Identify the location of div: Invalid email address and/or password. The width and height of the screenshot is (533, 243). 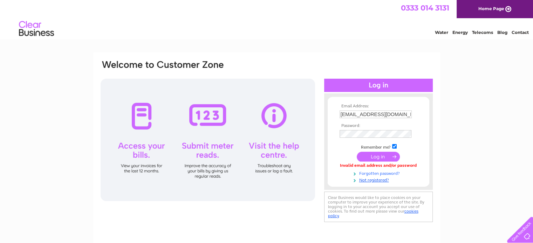
(378, 166).